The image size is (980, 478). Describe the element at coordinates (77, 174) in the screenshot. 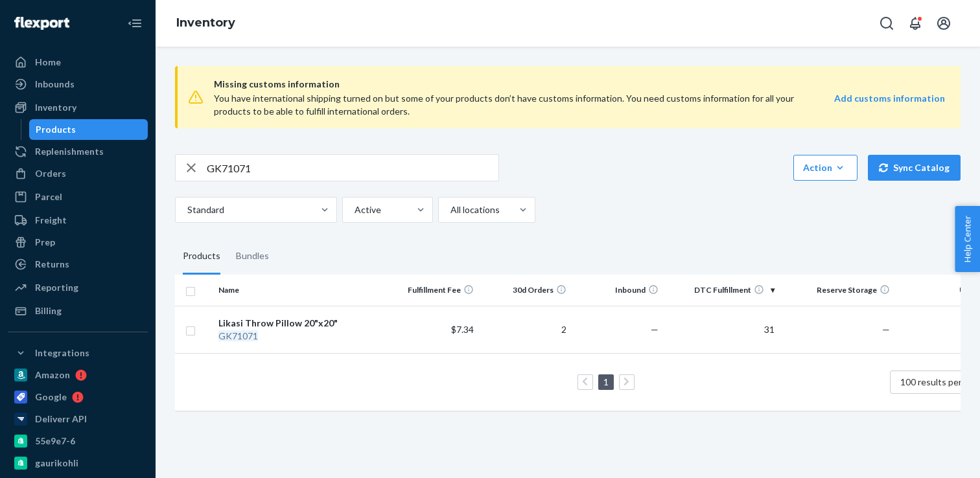

I see `a: Orders` at that location.